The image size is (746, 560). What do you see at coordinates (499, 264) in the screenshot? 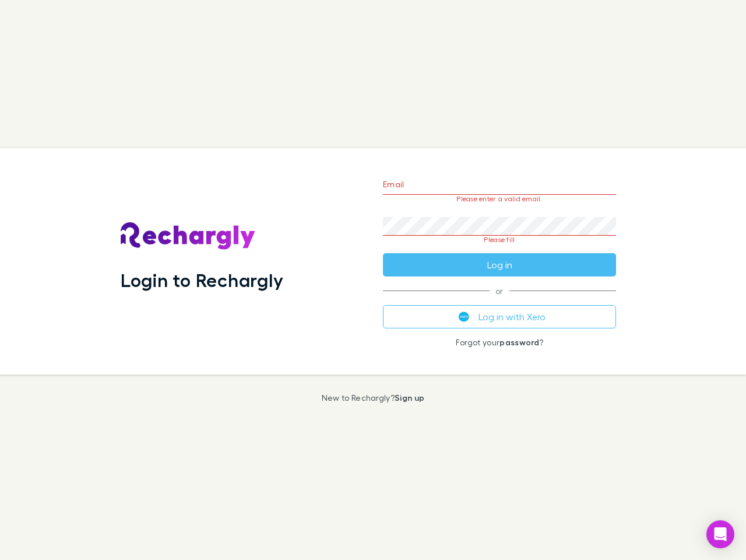
I see `button: Log in` at bounding box center [499, 264].